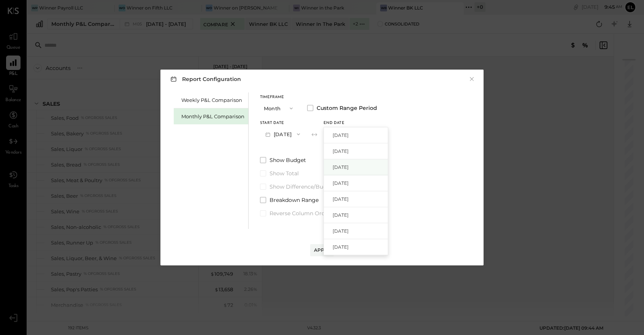 Image resolution: width=644 pixels, height=335 pixels. I want to click on div: Start Date, so click(283, 124).